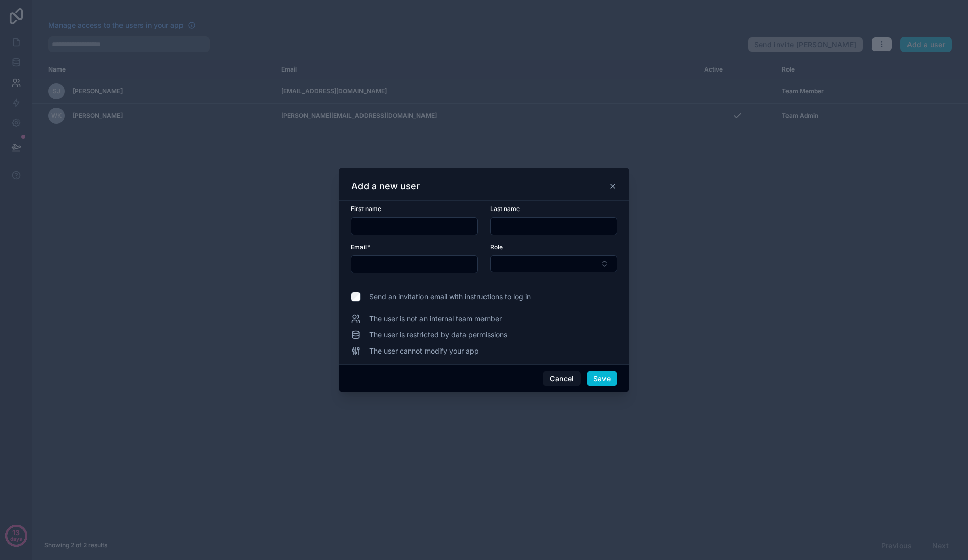 This screenshot has width=968, height=560. I want to click on button: Save, so click(602, 379).